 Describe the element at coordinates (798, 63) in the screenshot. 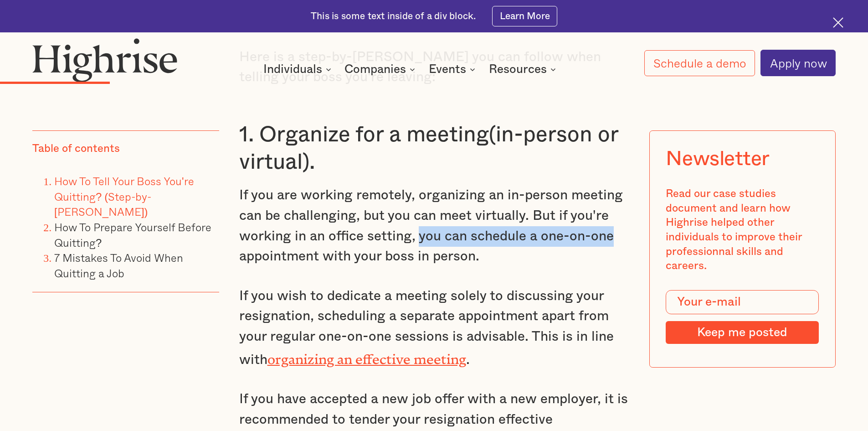

I see `a: Apply now` at that location.